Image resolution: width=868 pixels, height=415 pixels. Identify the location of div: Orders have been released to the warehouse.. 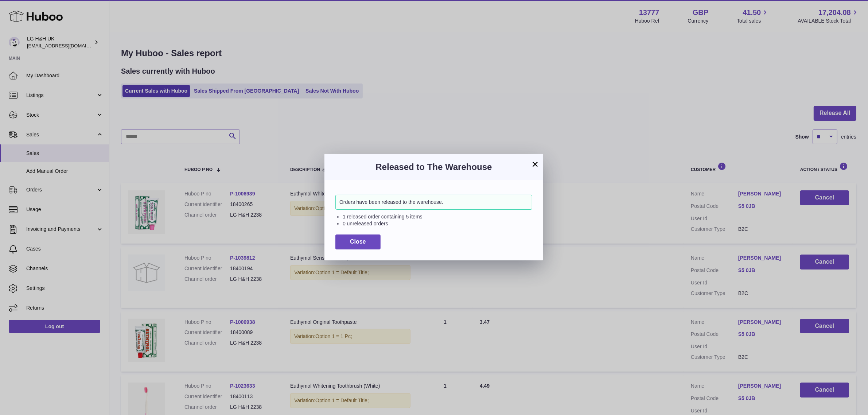
(434, 202).